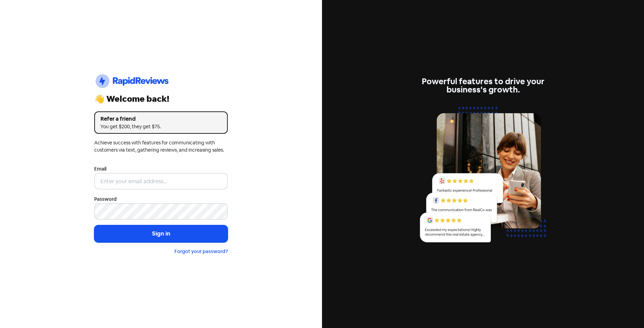 The image size is (644, 328). I want to click on label: Password, so click(105, 199).